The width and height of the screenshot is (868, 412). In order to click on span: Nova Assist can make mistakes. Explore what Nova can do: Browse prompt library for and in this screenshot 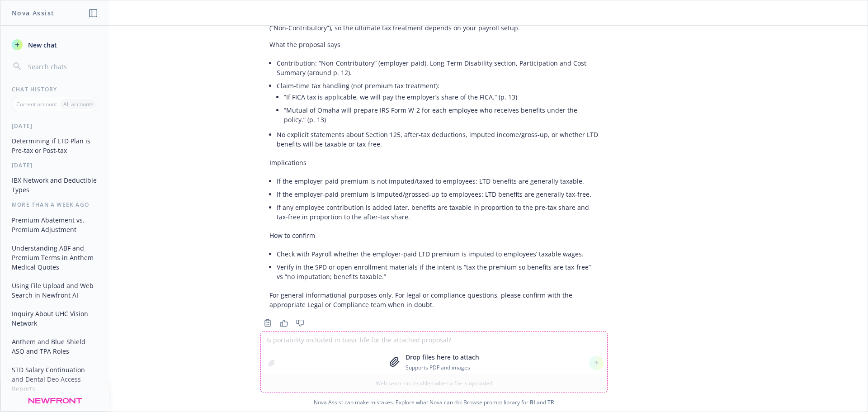, I will do `click(434, 402)`.